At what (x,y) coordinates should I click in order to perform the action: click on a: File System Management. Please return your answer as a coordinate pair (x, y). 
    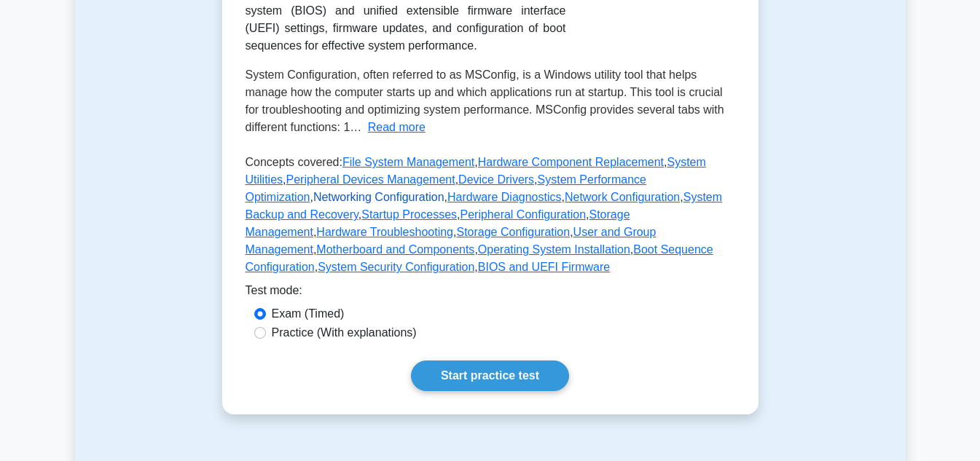
    Looking at the image, I should click on (408, 161).